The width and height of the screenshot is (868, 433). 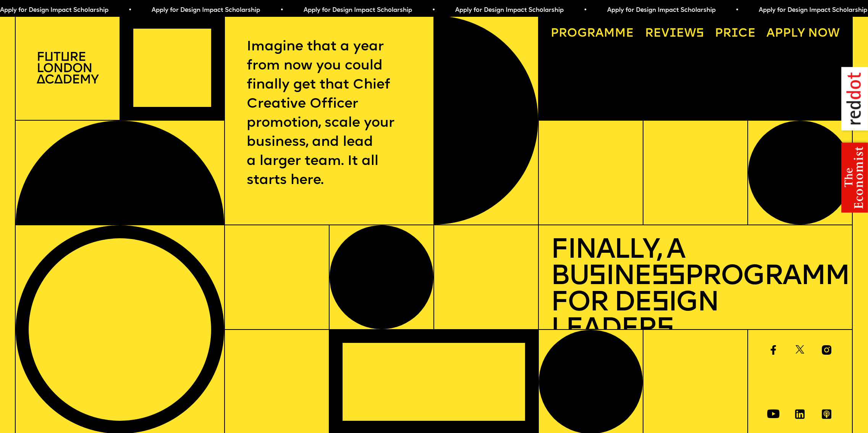 I want to click on a: Price, so click(x=735, y=33).